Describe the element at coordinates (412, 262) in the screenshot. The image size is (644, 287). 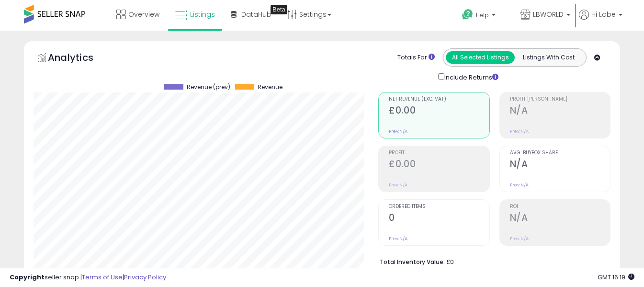
I see `b: Total Inventory Value:` at that location.